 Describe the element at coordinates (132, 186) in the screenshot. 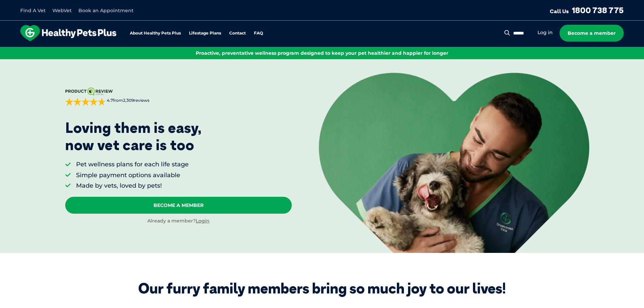

I see `li: Made by vets, loved by pets!` at that location.